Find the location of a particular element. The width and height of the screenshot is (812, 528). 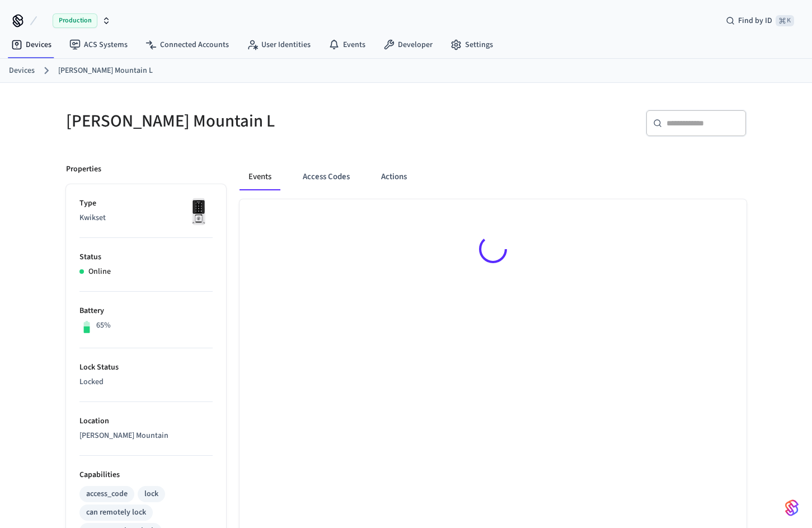

div: lock is located at coordinates (151, 494).